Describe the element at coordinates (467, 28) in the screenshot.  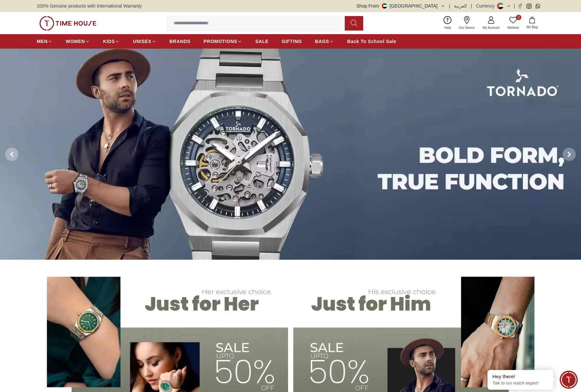
I see `span: Our Stores` at that location.